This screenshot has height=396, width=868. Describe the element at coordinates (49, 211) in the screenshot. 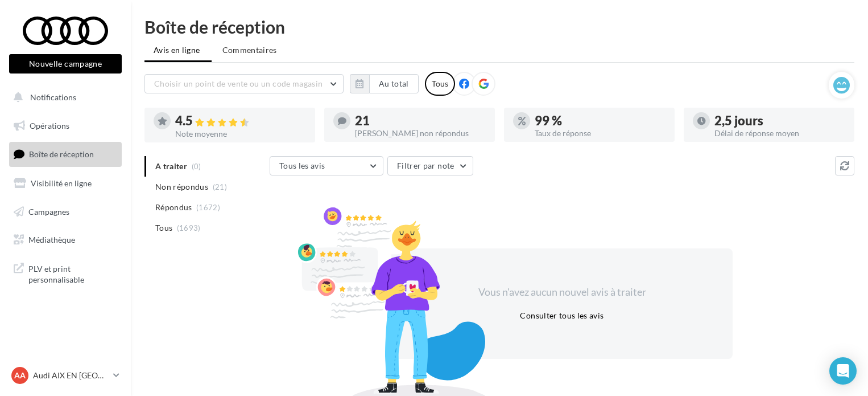

I see `span: Campagnes` at that location.